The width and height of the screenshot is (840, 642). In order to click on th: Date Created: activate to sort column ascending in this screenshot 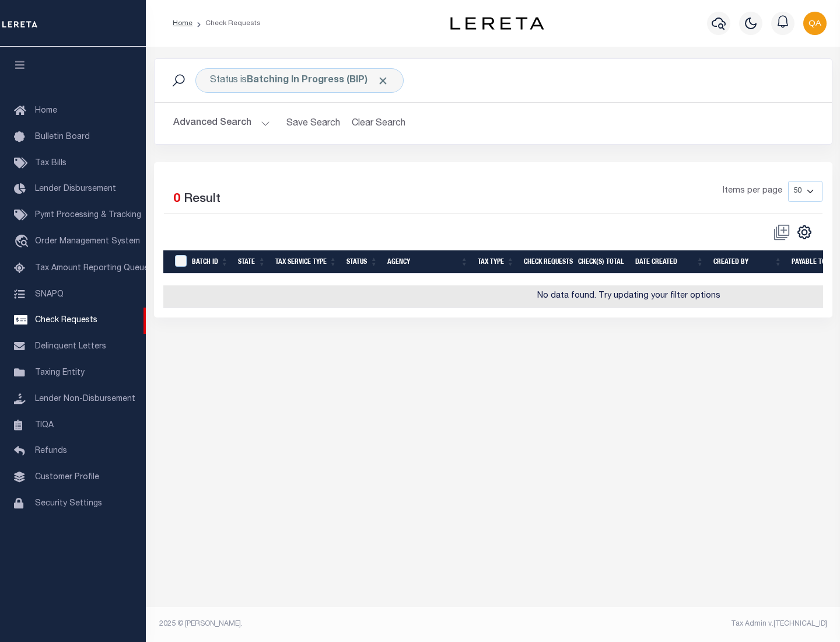, I will do `click(670, 262)`.